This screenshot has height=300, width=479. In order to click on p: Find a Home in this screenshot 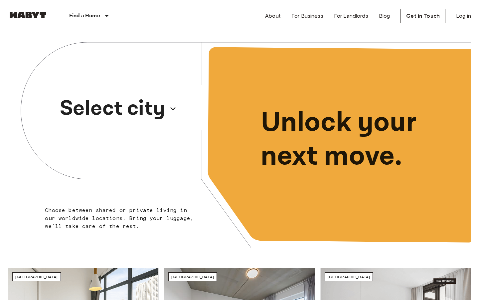, I will do `click(85, 16)`.